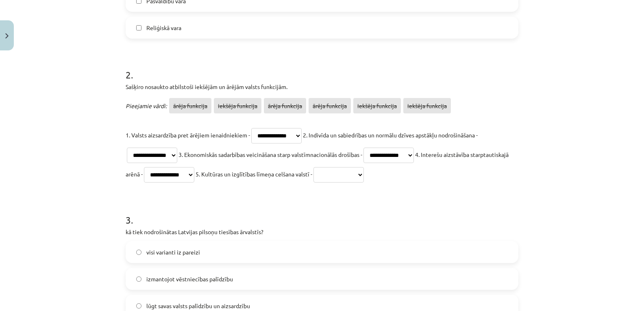 This screenshot has width=644, height=311. I want to click on input: visi varianti iz pareizi, so click(139, 252).